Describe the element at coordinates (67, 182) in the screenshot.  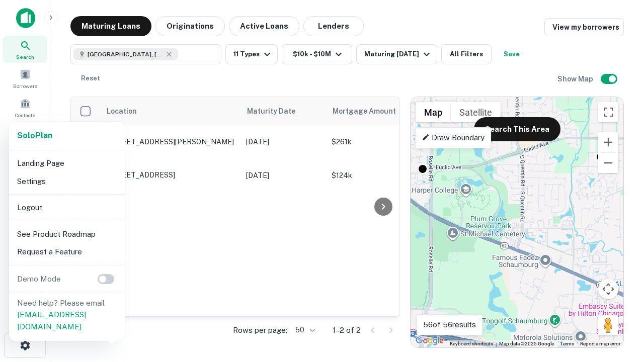
I see `li: Settings` at that location.